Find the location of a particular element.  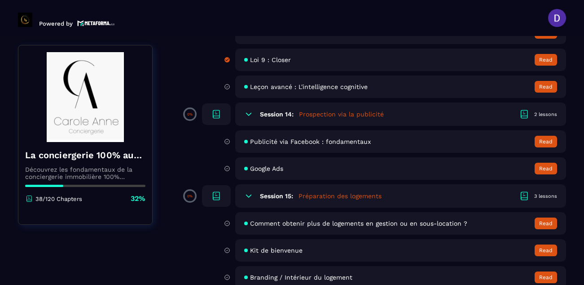

span: Branding / Intérieur du logement is located at coordinates (301, 277).